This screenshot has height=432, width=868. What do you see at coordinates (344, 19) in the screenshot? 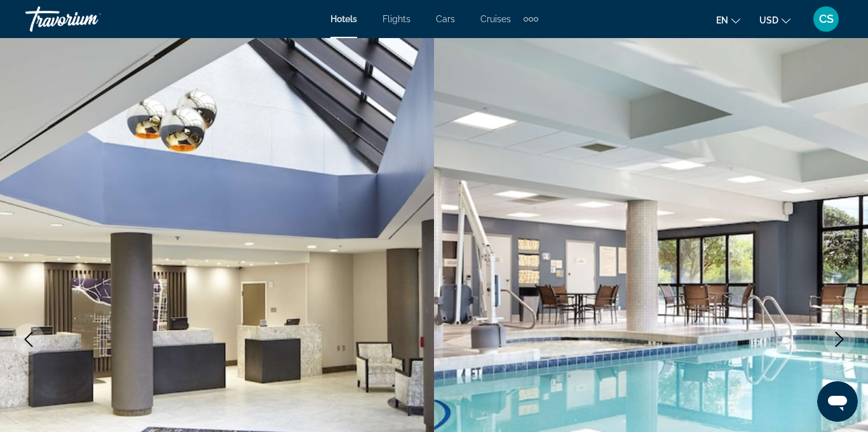
I see `span: Hotels` at bounding box center [344, 19].